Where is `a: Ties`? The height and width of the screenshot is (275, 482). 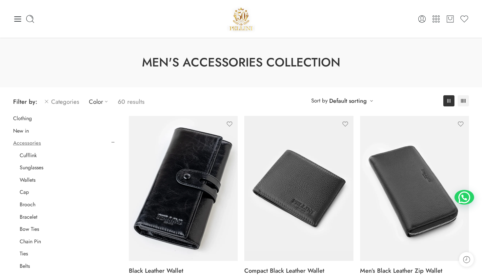
a: Ties is located at coordinates (24, 254).